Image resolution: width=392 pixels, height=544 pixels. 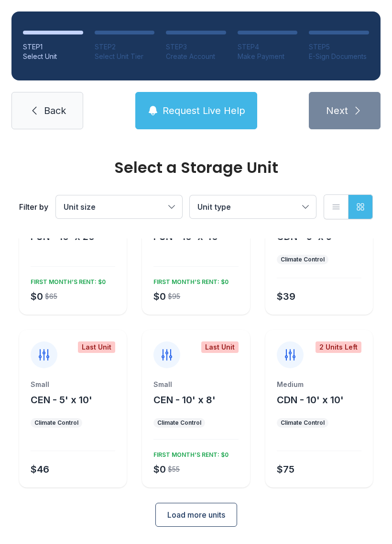 What do you see at coordinates (339, 47) in the screenshot?
I see `div: STEP 5` at bounding box center [339, 47].